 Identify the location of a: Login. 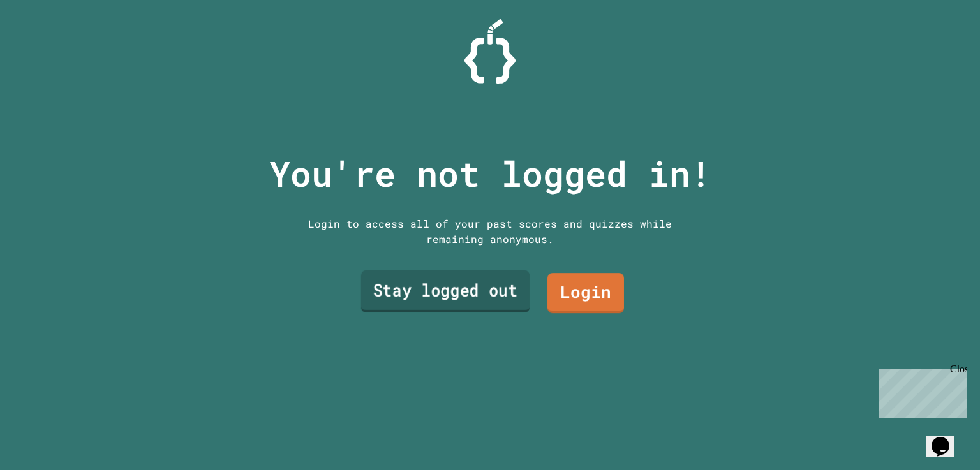
(586, 293).